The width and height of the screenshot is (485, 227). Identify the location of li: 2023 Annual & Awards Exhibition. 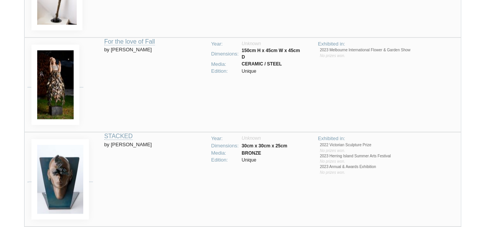
(389, 167).